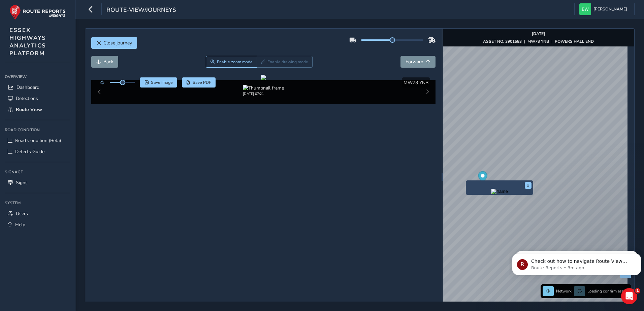  I want to click on a: Road Condition (Beta), so click(37, 141).